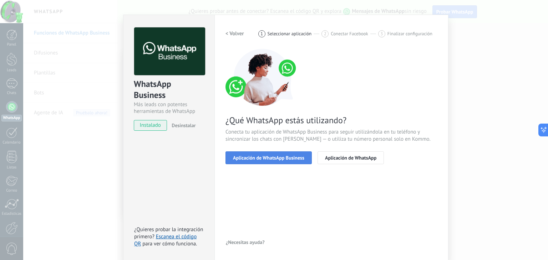 Image resolution: width=548 pixels, height=260 pixels. What do you see at coordinates (169, 51) in the screenshot?
I see `img: logo_main.png` at bounding box center [169, 51].